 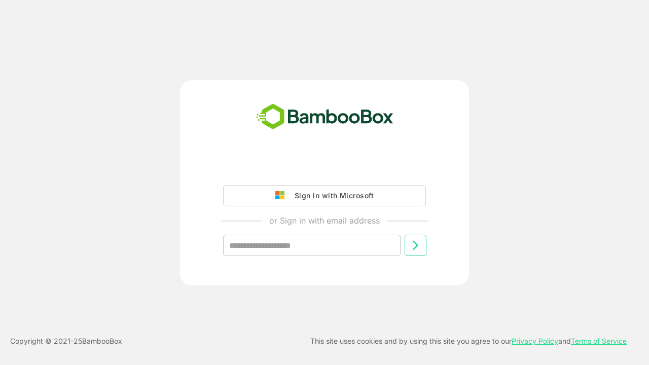 What do you see at coordinates (282, 196) in the screenshot?
I see `img: google` at bounding box center [282, 196].